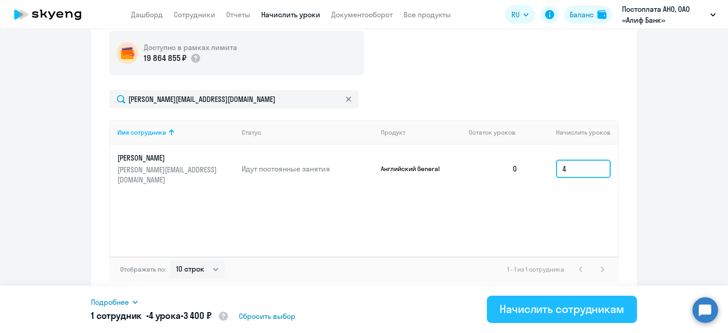 The height and width of the screenshot is (333, 728). What do you see at coordinates (664, 15) in the screenshot?
I see `p: Постоплата АНО, ОАО «Алиф Банк»` at bounding box center [664, 15].